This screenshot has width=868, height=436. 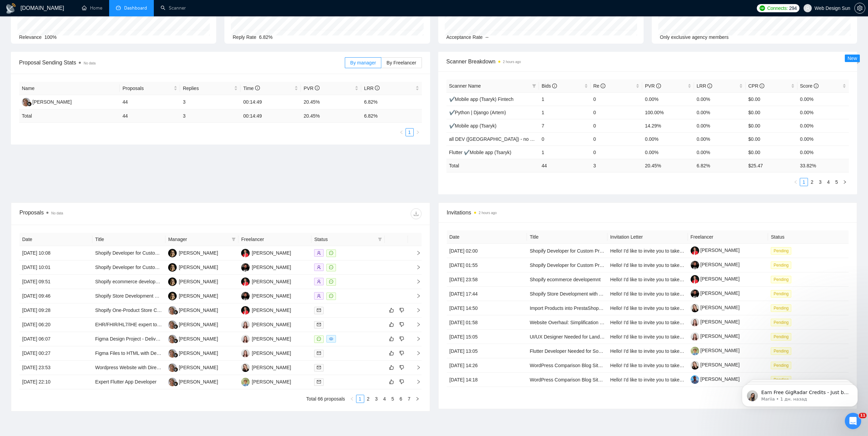 I want to click on span: Time, so click(x=251, y=89).